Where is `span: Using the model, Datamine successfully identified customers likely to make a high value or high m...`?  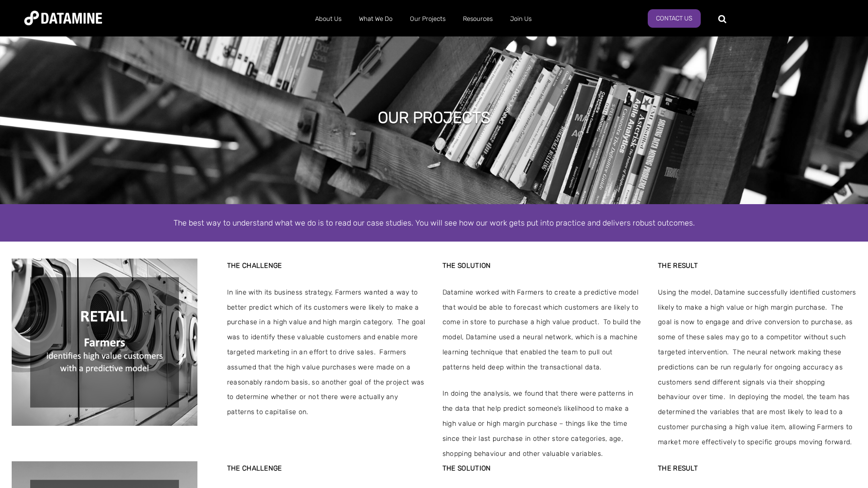 span: Using the model, Datamine successfully identified customers likely to make a high value or high m... is located at coordinates (757, 368).